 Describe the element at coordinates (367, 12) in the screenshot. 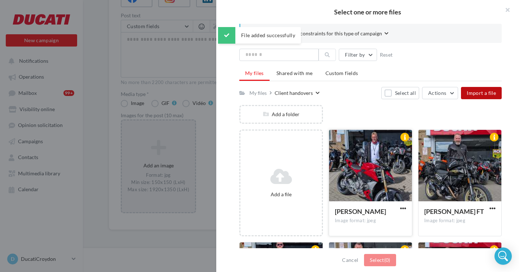

I see `h2: Select one or more files` at that location.